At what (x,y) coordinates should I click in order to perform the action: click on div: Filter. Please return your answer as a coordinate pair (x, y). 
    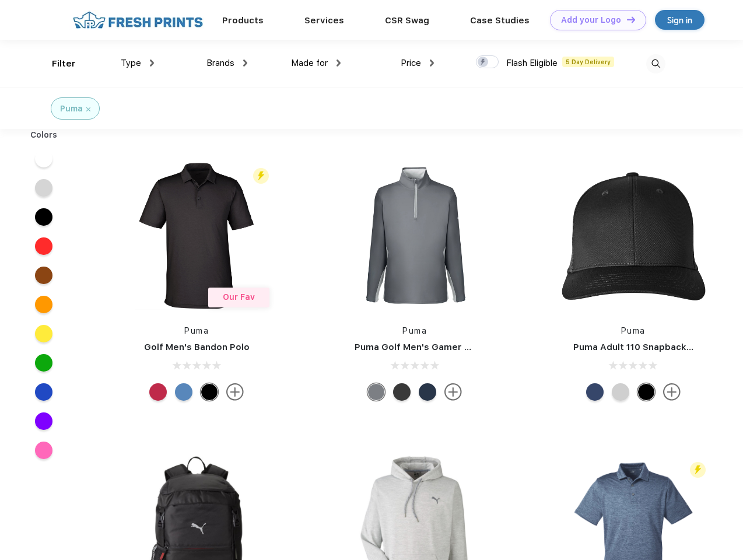
    Looking at the image, I should click on (64, 64).